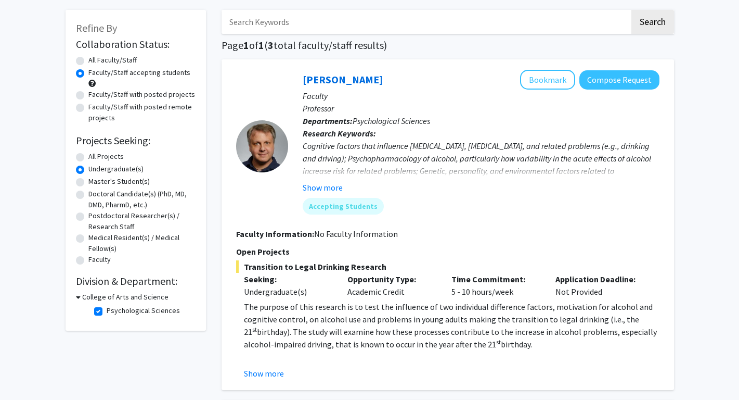  What do you see at coordinates (496, 279) in the screenshot?
I see `p: Time Commitment:` at bounding box center [496, 279].